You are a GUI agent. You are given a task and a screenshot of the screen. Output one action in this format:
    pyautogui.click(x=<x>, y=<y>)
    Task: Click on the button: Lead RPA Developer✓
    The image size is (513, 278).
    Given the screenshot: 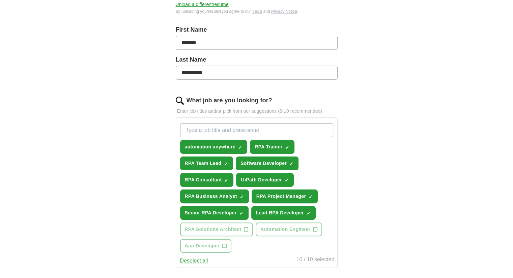 What is the action you would take?
    pyautogui.click(x=283, y=213)
    